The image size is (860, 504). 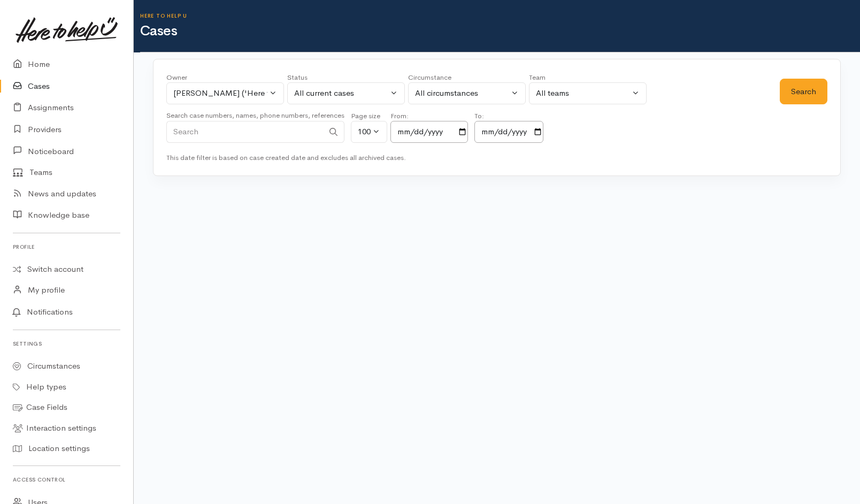 I want to click on h1: Cases, so click(x=500, y=31).